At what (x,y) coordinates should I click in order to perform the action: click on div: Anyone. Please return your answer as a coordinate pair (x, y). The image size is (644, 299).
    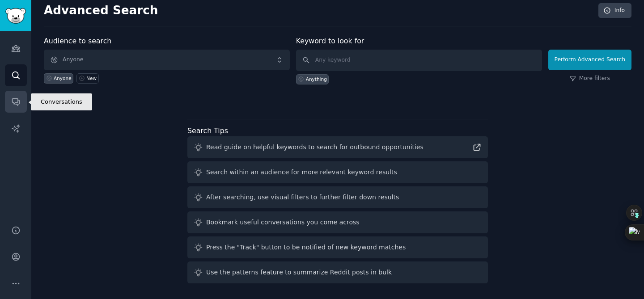
    Looking at the image, I should click on (62, 78).